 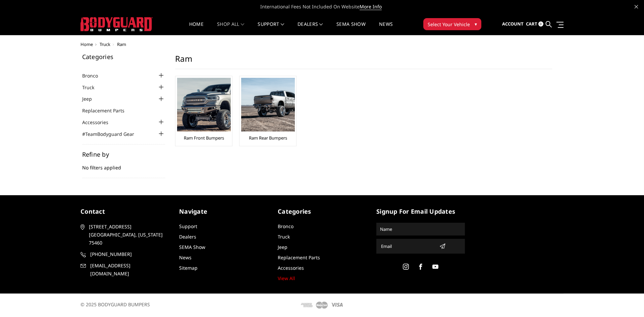 What do you see at coordinates (125, 212) in the screenshot?
I see `h5: contact` at bounding box center [125, 212].